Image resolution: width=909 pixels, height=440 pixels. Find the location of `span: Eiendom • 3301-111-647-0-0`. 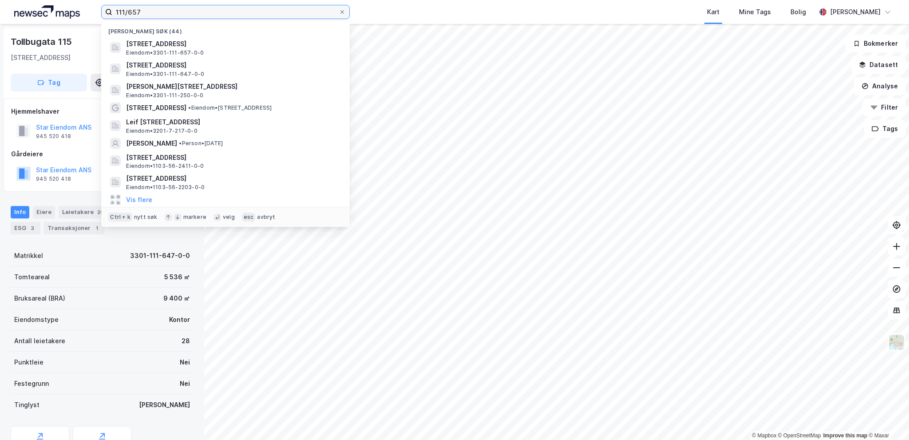

span: Eiendom • 3301-111-647-0-0 is located at coordinates (165, 74).